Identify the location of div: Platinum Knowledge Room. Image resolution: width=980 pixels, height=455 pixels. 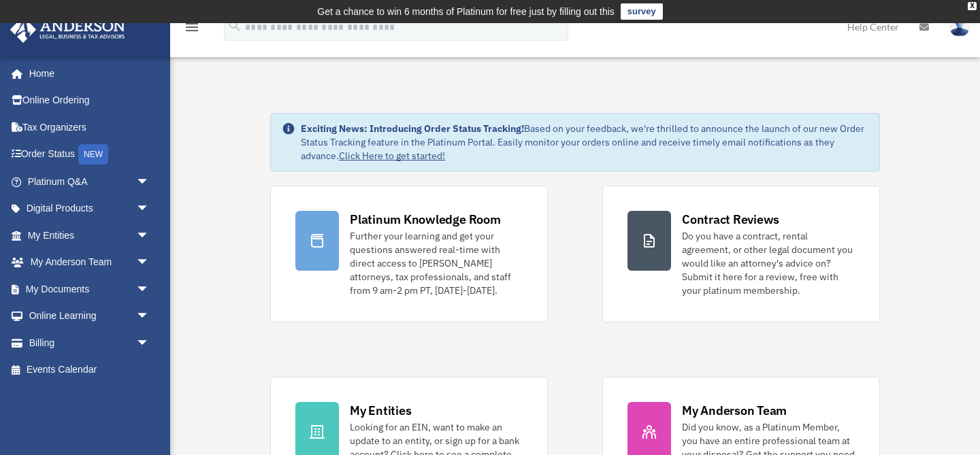
(426, 219).